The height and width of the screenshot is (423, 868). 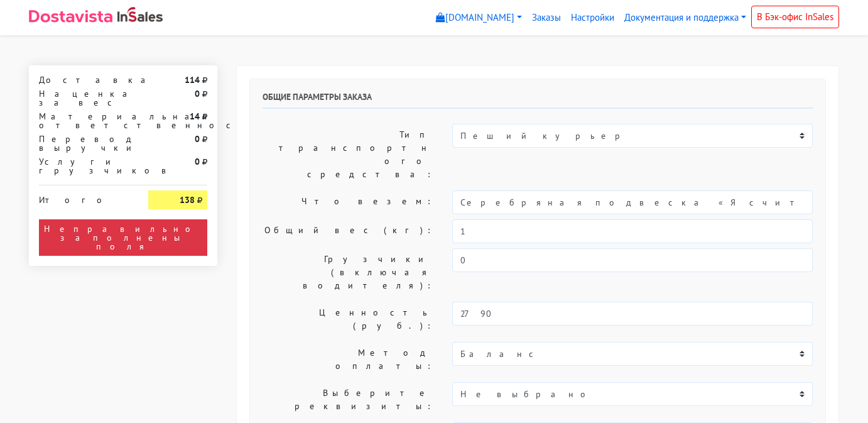 What do you see at coordinates (187, 200) in the screenshot?
I see `strong: 138` at bounding box center [187, 200].